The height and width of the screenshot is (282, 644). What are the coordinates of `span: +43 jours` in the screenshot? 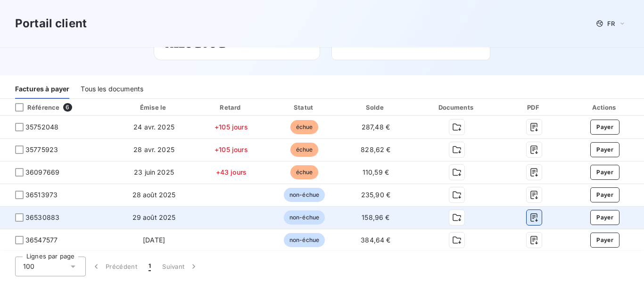 It's located at (231, 172).